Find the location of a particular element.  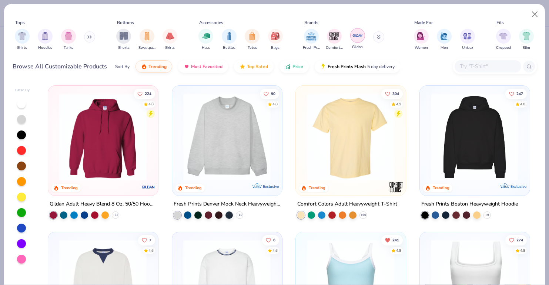

div: Brands is located at coordinates (311, 23).